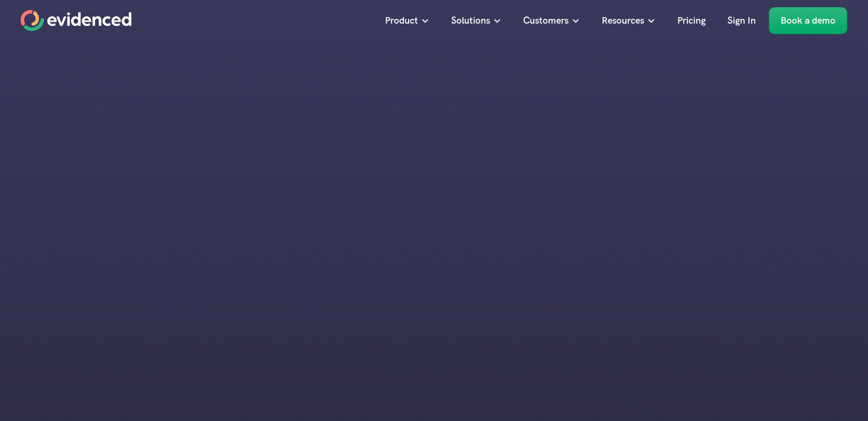 Image resolution: width=868 pixels, height=421 pixels. I want to click on p: Pricing, so click(692, 21).